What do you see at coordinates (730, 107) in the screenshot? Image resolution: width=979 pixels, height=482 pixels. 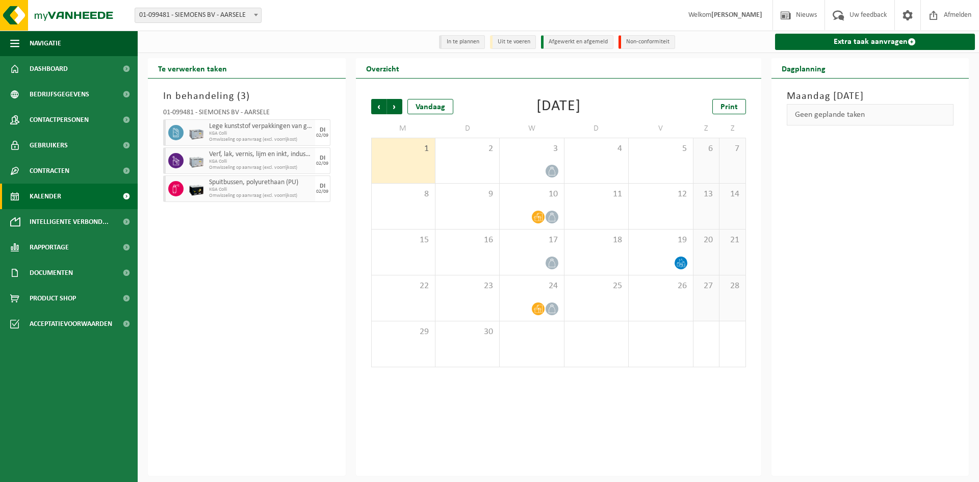 I see `a: Print` at bounding box center [730, 107].